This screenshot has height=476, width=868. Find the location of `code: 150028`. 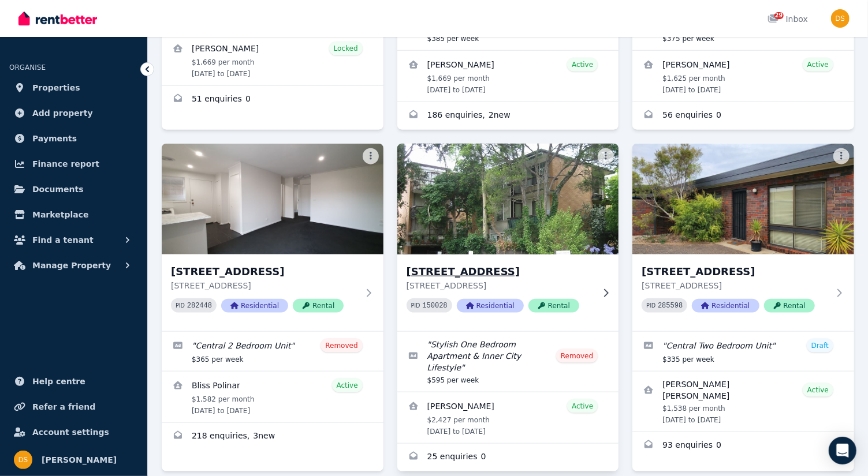

code: 150028 is located at coordinates (434, 306).